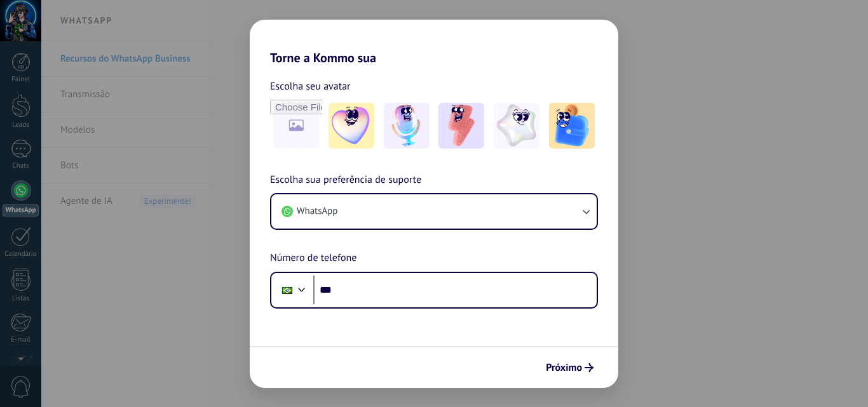 The height and width of the screenshot is (407, 868). Describe the element at coordinates (317, 212) in the screenshot. I see `span: WhatsApp` at that location.